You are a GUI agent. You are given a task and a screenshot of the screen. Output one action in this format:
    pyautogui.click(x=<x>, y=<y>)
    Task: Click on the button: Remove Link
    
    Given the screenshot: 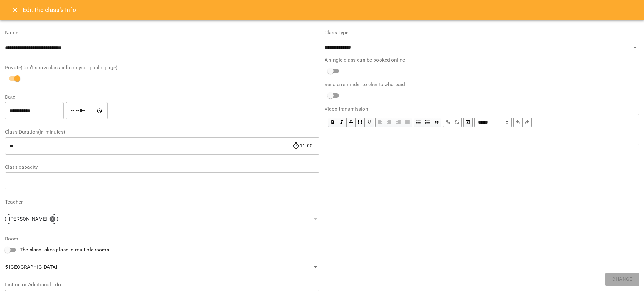 What is the action you would take?
    pyautogui.click(x=457, y=122)
    